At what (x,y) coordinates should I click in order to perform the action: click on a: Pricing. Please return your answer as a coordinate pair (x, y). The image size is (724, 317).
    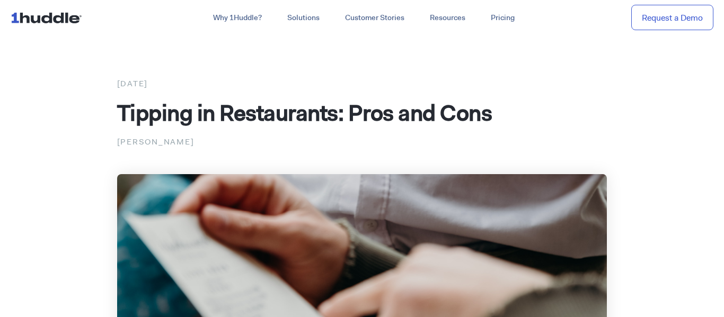
    Looking at the image, I should click on (502, 18).